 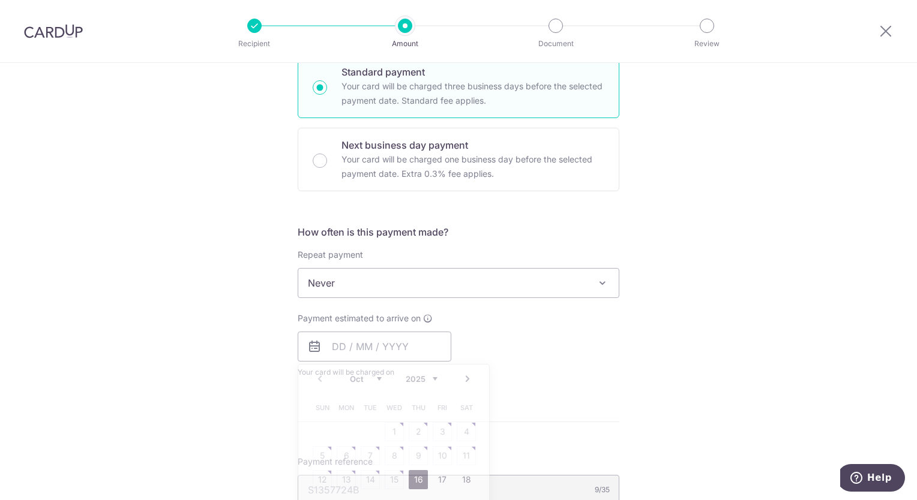 What do you see at coordinates (254, 44) in the screenshot?
I see `p: Recipient` at bounding box center [254, 44].